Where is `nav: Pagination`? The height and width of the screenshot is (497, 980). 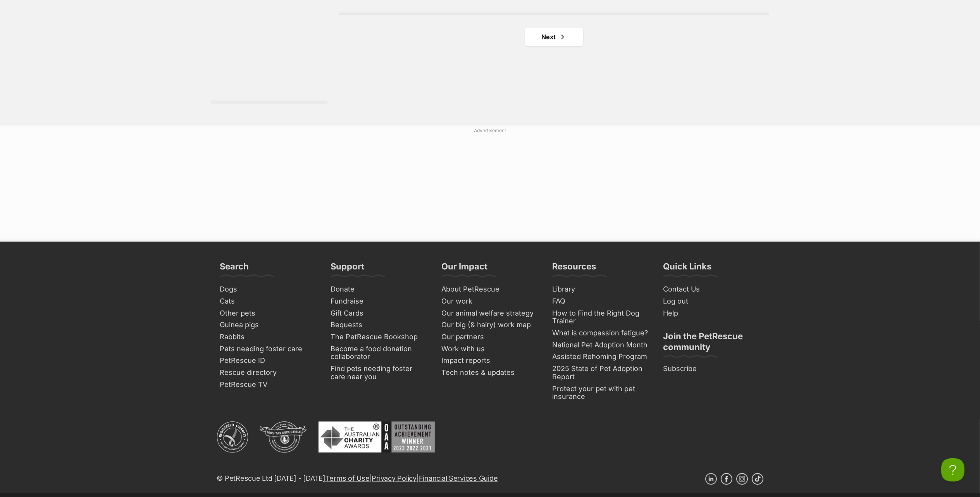
nav: Pagination is located at coordinates (554, 37).